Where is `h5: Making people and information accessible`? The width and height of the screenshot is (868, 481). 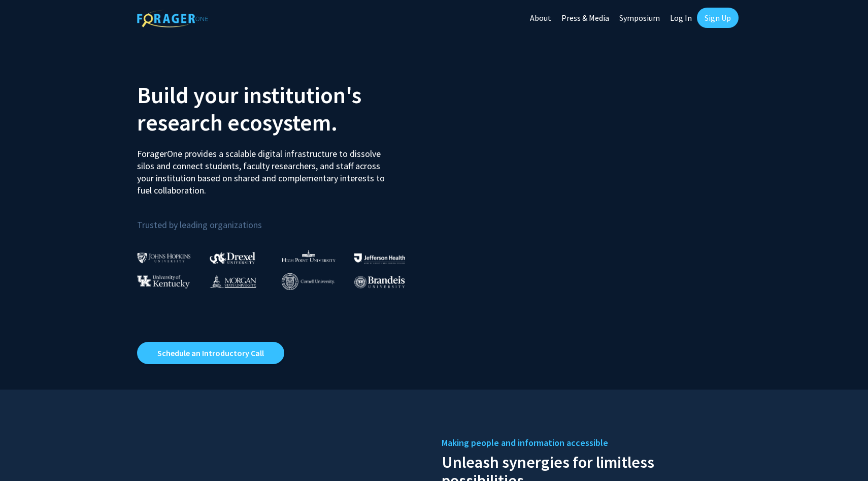
h5: Making people and information accessible is located at coordinates (586, 443).